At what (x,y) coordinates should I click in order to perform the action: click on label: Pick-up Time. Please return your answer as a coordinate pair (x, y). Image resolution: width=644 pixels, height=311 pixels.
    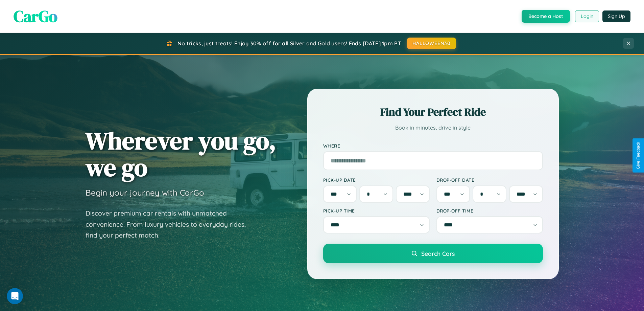
    Looking at the image, I should click on (376, 210).